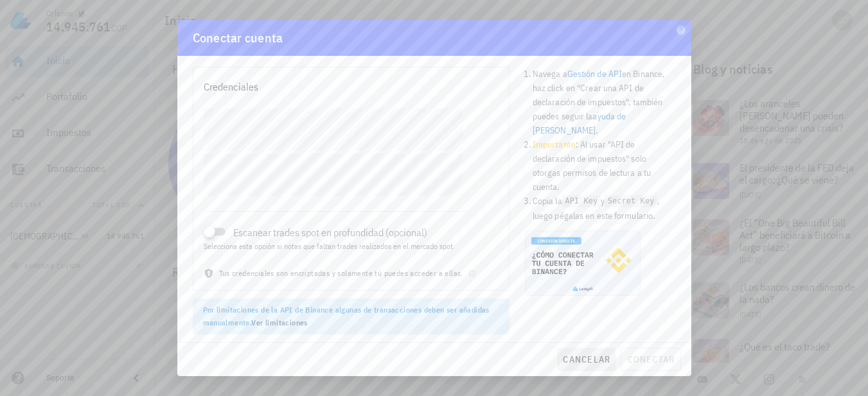  Describe the element at coordinates (631, 201) in the screenshot. I see `code: Secret Key` at that location.